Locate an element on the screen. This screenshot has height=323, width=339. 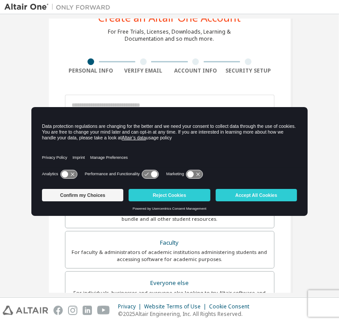
div: Account Info is located at coordinates (196, 71).